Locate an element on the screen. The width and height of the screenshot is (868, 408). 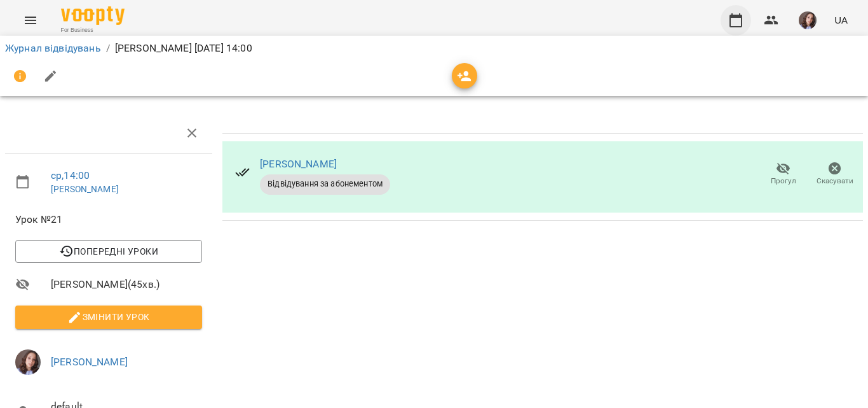
span: Змінити урок is located at coordinates (109, 317).